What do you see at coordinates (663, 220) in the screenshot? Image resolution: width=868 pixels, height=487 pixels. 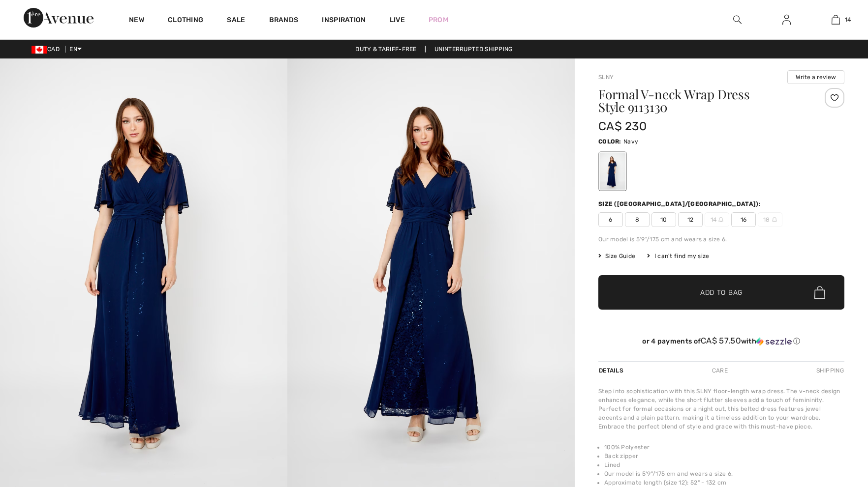 I see `span: 10` at bounding box center [663, 220].